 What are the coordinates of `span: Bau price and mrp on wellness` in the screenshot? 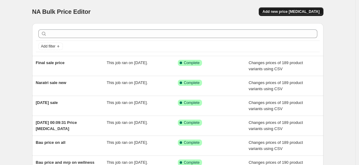 It's located at (65, 162).